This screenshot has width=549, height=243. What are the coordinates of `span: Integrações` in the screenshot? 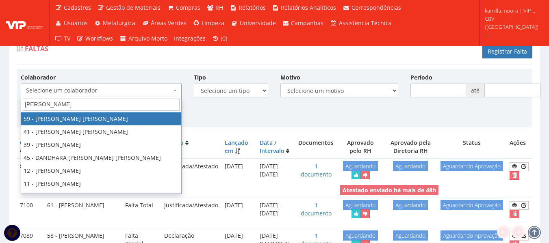 It's located at (190, 38).